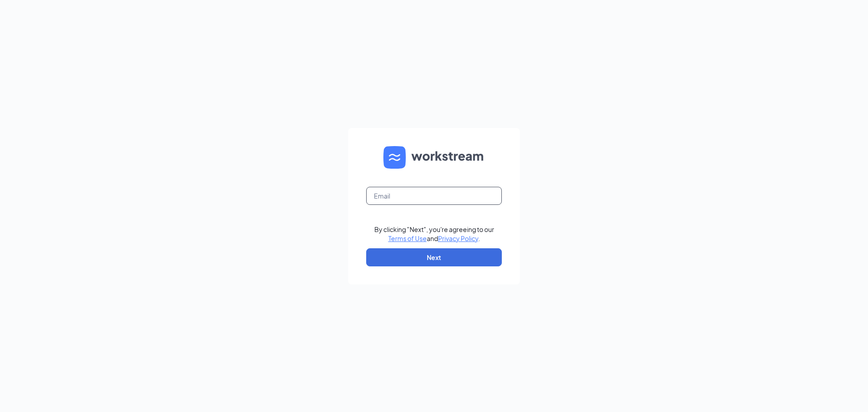 This screenshot has width=868, height=412. I want to click on button: Next, so click(434, 257).